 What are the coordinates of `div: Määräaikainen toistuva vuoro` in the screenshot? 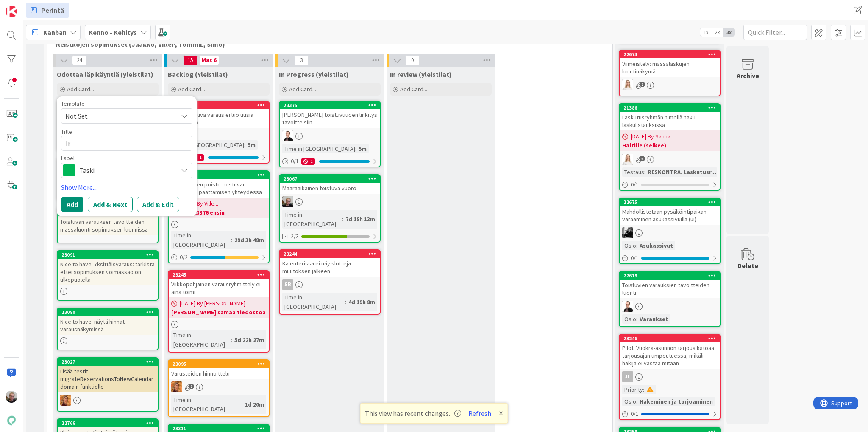 It's located at (329, 188).